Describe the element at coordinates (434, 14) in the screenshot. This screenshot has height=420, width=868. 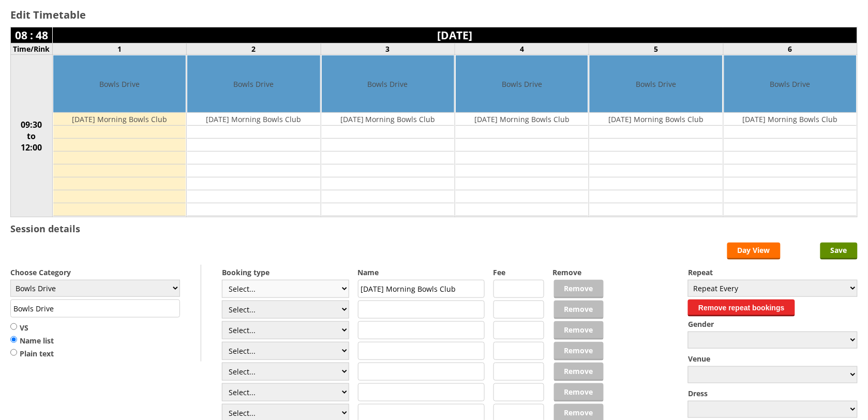
I see `h2: Edit Timetable` at that location.